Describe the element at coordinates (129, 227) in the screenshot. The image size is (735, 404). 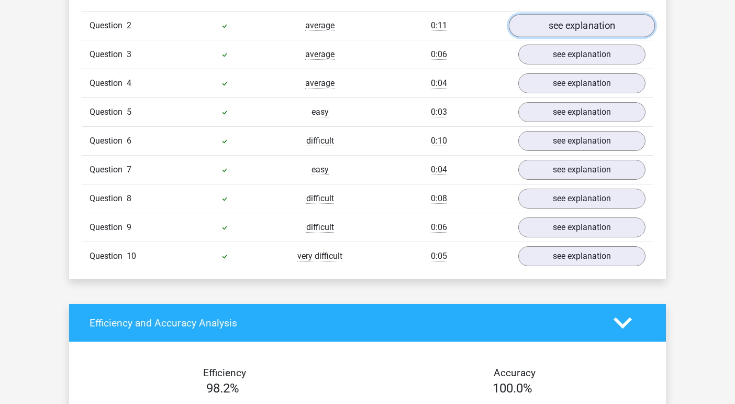
I see `span: 9` at that location.